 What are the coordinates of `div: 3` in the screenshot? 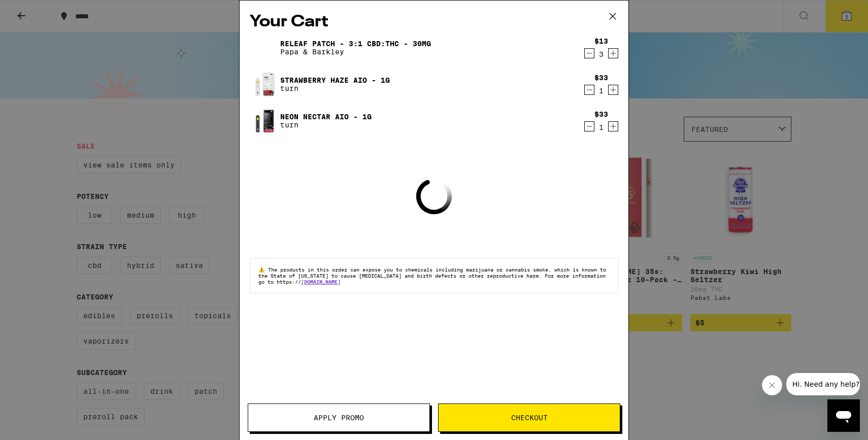 It's located at (601, 54).